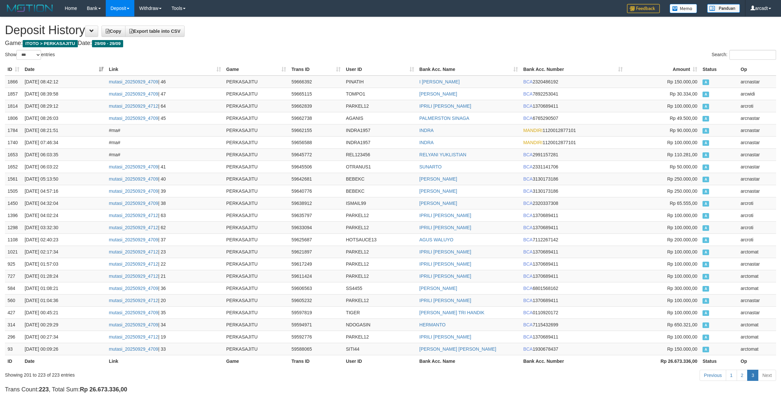 Image resolution: width=781 pixels, height=395 pixels. I want to click on img: Feedback.jpg, so click(644, 9).